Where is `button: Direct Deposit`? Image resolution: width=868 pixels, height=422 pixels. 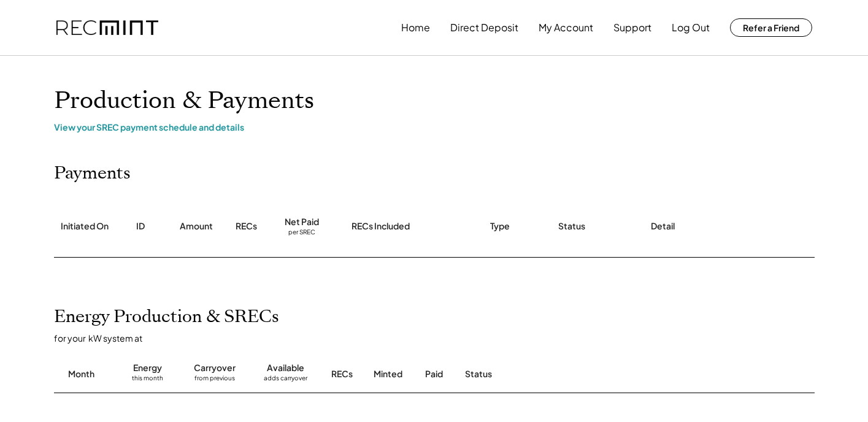 button: Direct Deposit is located at coordinates (483, 28).